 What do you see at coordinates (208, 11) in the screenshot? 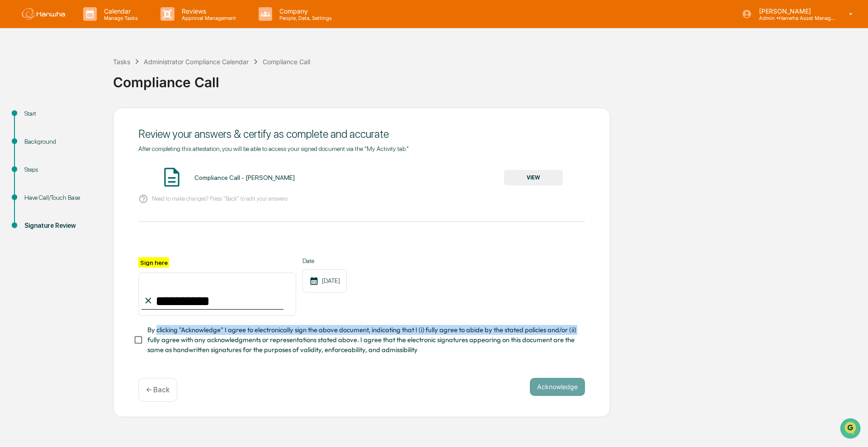
I see `p: Reviews` at bounding box center [208, 11].